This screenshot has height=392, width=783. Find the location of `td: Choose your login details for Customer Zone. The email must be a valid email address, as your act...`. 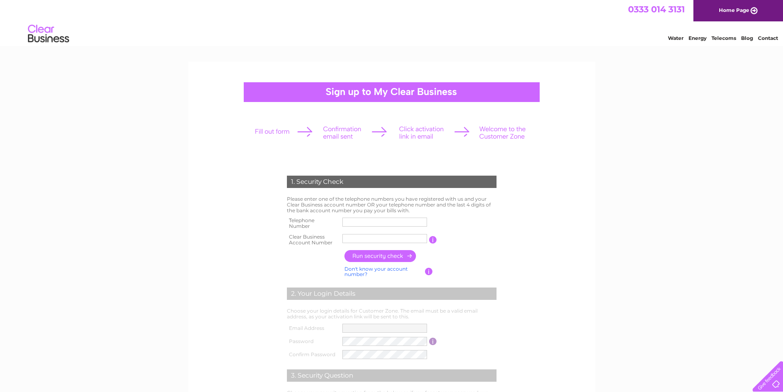

td: Choose your login details for Customer Zone. The email must be a valid email address, as your act... is located at coordinates (392, 314).